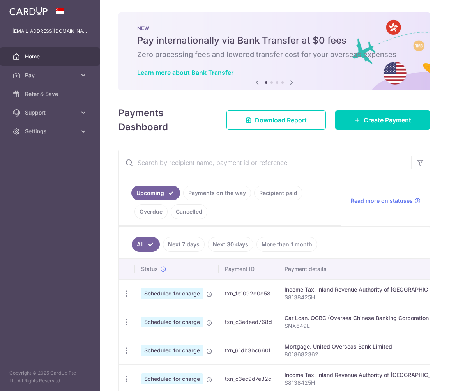 This screenshot has height=391, width=449. Describe the element at coordinates (274, 40) in the screenshot. I see `h5: Pay internationally via Bank Transfer at $0 fees` at that location.